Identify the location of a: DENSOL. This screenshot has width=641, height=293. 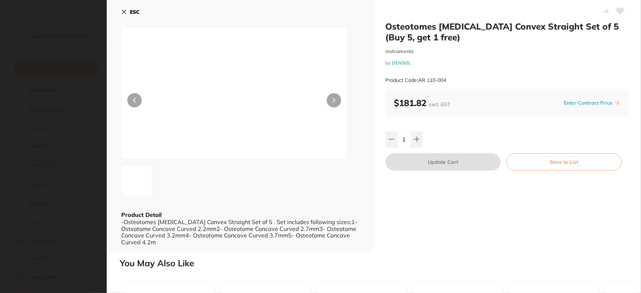
(402, 63).